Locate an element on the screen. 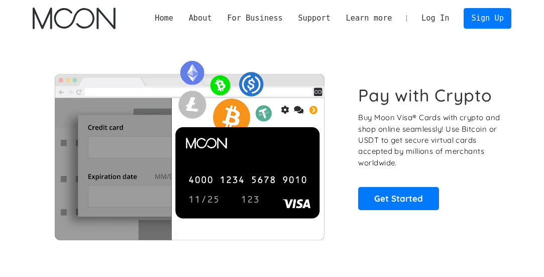  div: About is located at coordinates (200, 18).